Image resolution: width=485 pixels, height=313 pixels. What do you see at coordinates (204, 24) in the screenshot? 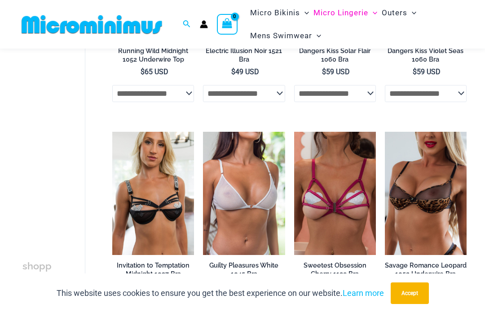
I see `a: Account icon link` at bounding box center [204, 24].